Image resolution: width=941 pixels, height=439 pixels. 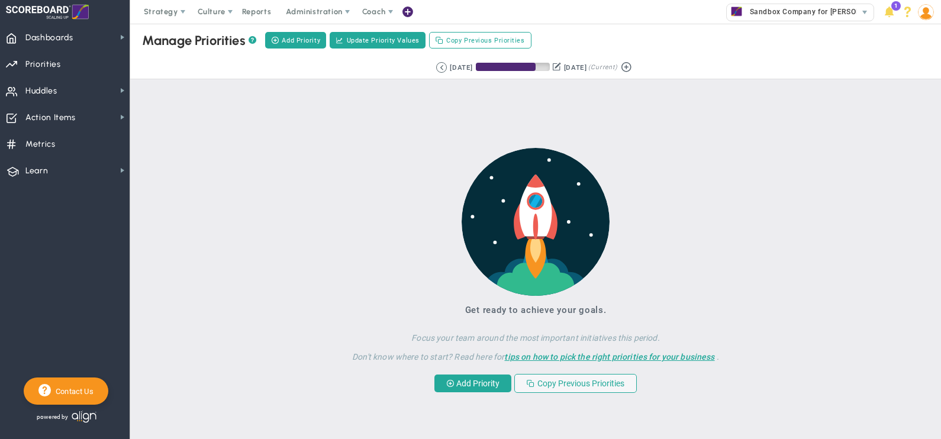 I want to click on span: Update Priority Values, so click(x=383, y=40).